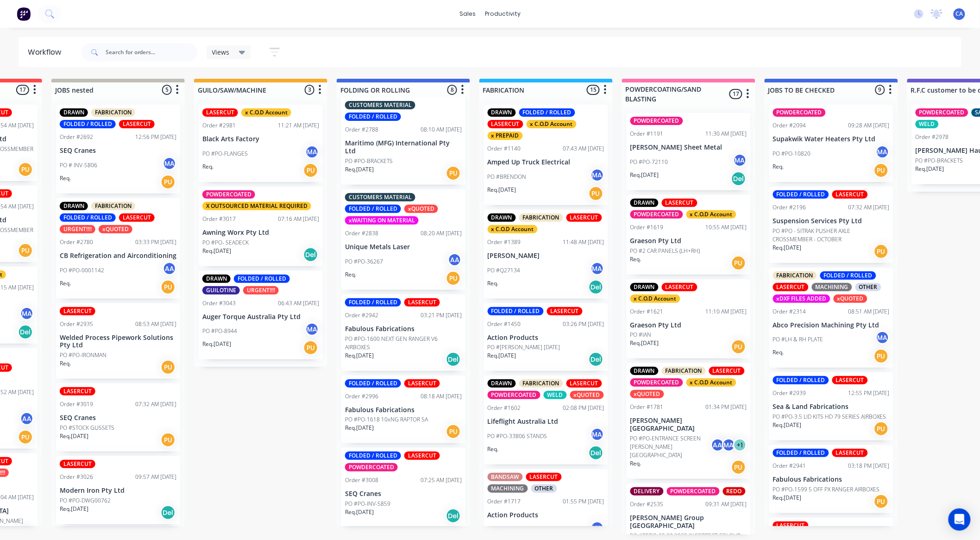 The image size is (980, 540). Describe the element at coordinates (261, 291) in the screenshot. I see `div: URGENT!!!!` at that location.